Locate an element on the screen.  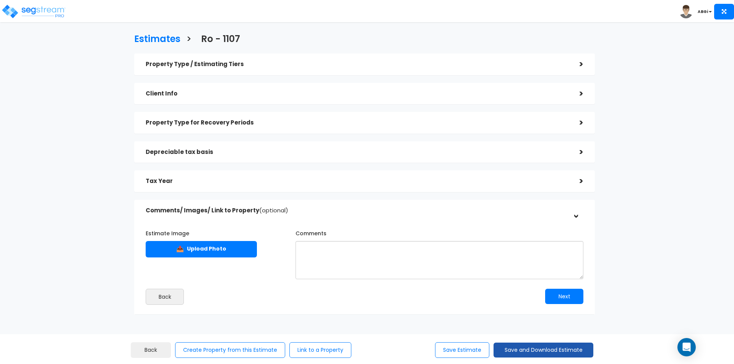
a: Back is located at coordinates (151, 350).